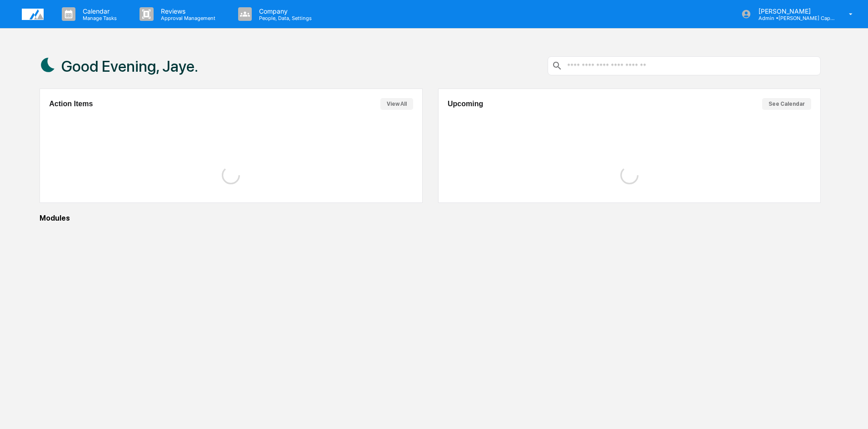  What do you see at coordinates (187, 18) in the screenshot?
I see `p: Approval Management` at bounding box center [187, 18].